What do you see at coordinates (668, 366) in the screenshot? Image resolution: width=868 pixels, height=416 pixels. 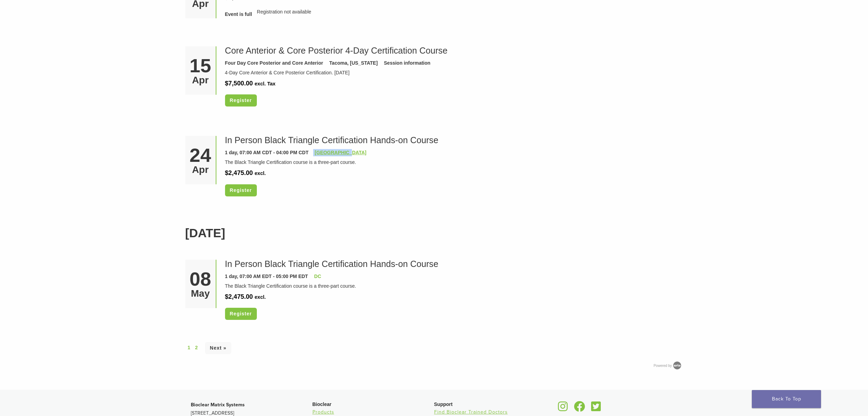 I see `a: Powered by` at bounding box center [668, 366].